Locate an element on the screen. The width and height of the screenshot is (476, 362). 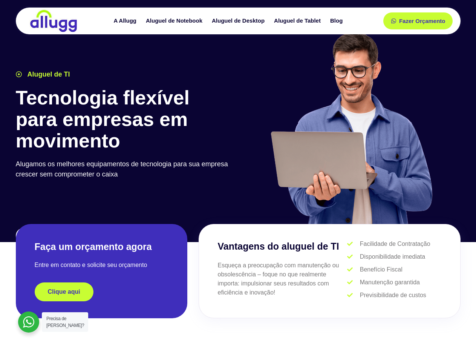
h2: Faça um orçamento agora is located at coordinates (101, 247).